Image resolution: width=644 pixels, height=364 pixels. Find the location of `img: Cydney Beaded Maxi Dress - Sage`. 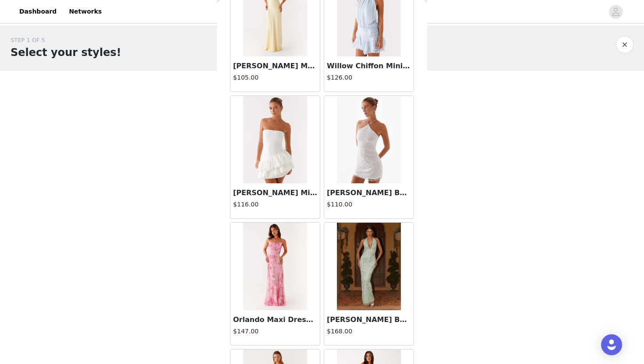

img: Cydney Beaded Maxi Dress - Sage is located at coordinates (369, 267).